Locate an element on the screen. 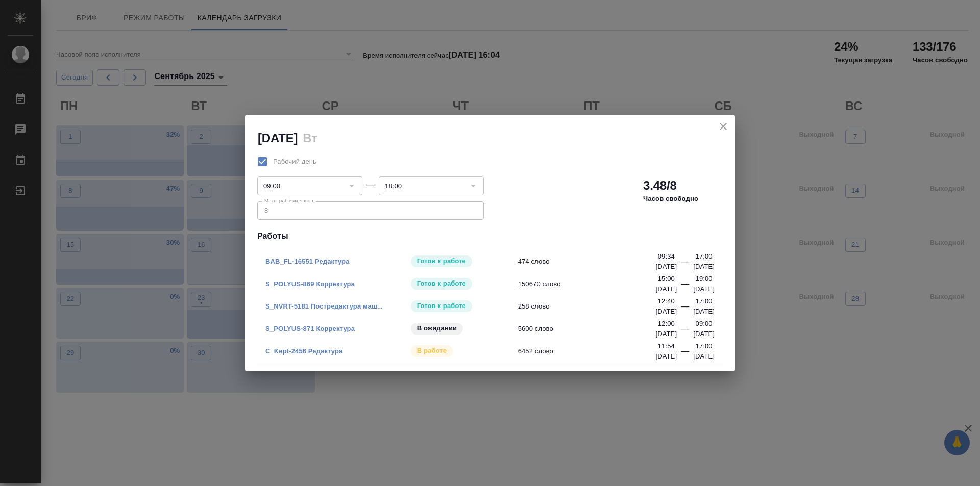  p: Часов свободно is located at coordinates (671, 199).